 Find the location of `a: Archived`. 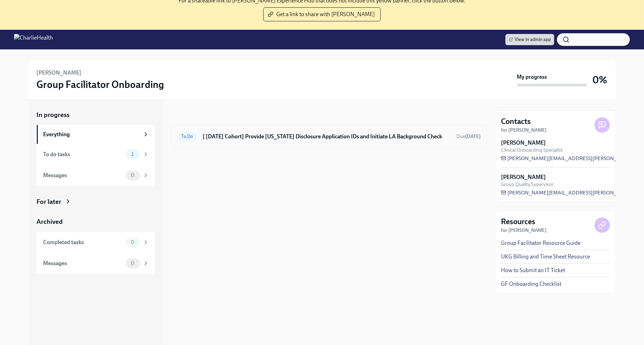

a: Archived is located at coordinates (96, 221).